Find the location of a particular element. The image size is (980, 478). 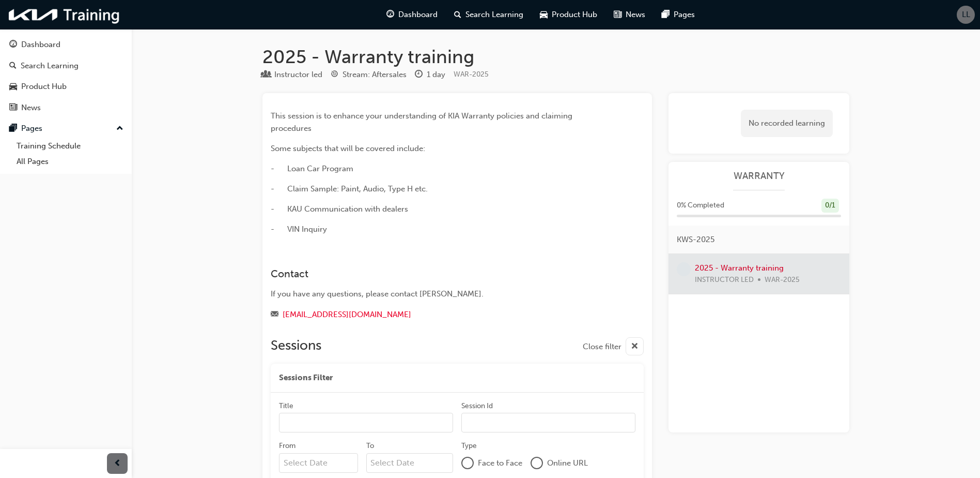

span: - KAU Communication with dealers is located at coordinates (339, 209).